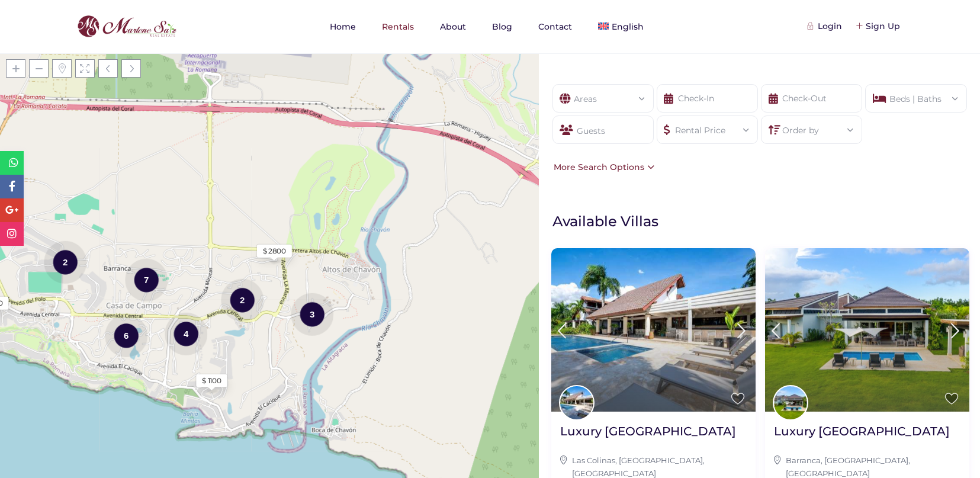 This screenshot has height=478, width=980. Describe the element at coordinates (126, 335) in the screenshot. I see `div: 6` at that location.